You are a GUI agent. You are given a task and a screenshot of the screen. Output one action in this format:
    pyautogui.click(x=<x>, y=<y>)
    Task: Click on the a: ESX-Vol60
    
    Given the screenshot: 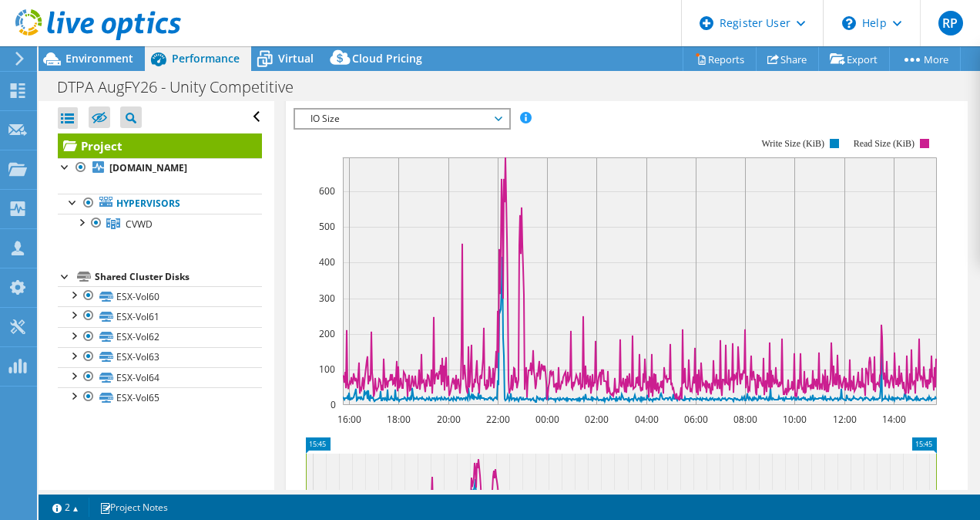 What is the action you would take?
    pyautogui.click(x=160, y=296)
    